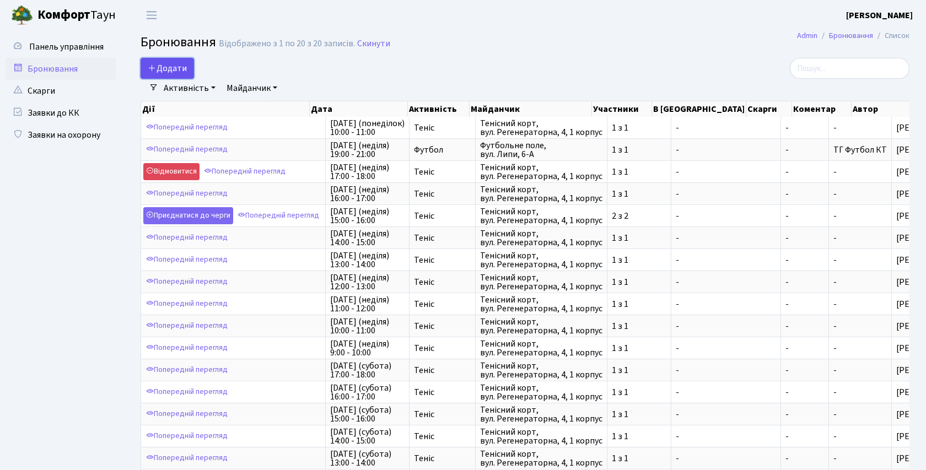  Describe the element at coordinates (61, 47) in the screenshot. I see `a: Панель управління` at that location.